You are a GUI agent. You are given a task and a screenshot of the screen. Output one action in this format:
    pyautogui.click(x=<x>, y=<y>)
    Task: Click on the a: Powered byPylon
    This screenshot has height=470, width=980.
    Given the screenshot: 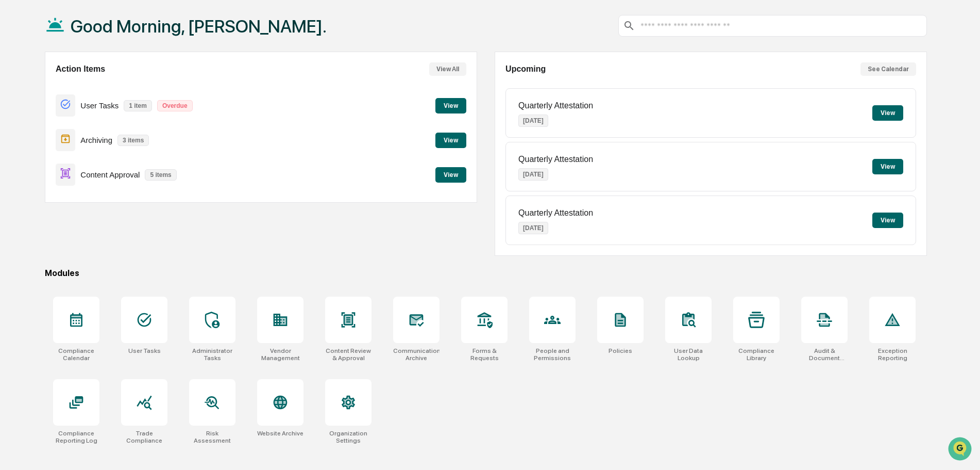 What is the action you would take?
    pyautogui.click(x=99, y=178)
    